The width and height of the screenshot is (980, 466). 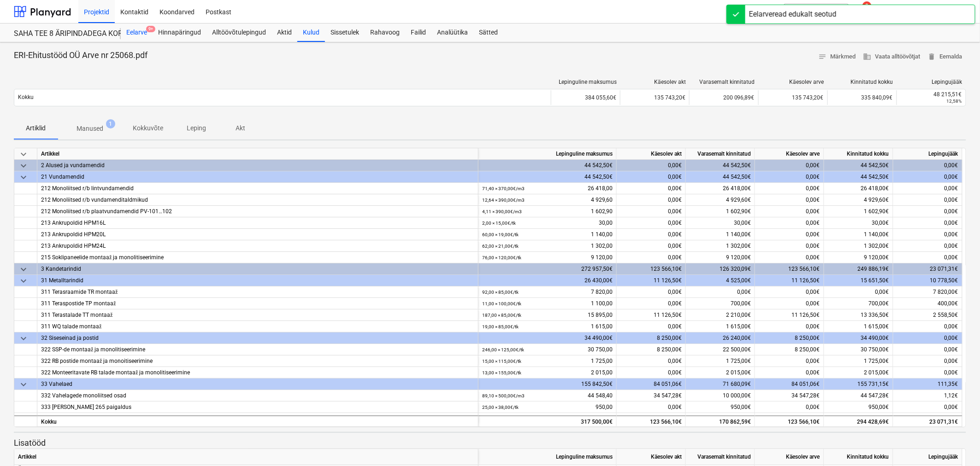 What do you see at coordinates (877, 327) in the screenshot?
I see `span: 1 615,00€` at bounding box center [877, 327].